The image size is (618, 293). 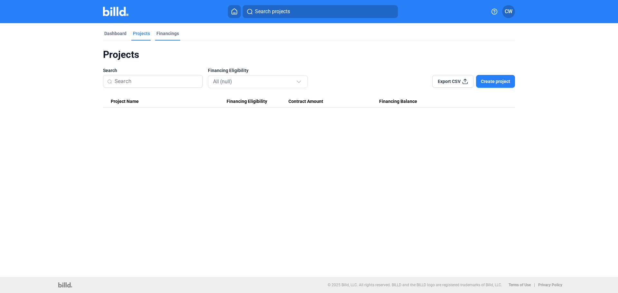 I want to click on div: Financing Balance, so click(x=424, y=102).